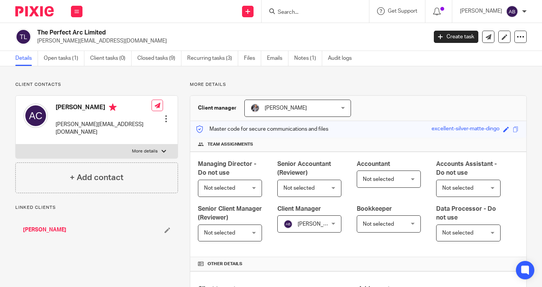 This screenshot has height=287, width=542. Describe the element at coordinates (230, 213) in the screenshot. I see `span: Senior Client Manager (Reviewer)` at that location.